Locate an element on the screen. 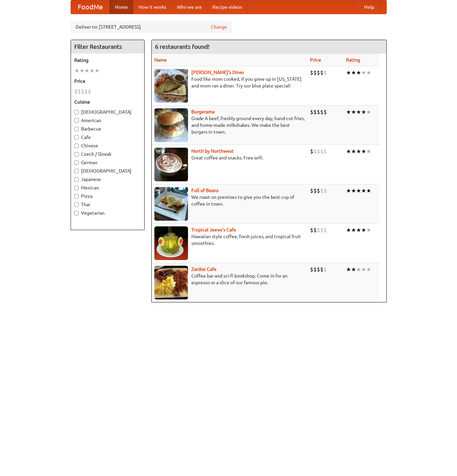  a: Who we are is located at coordinates (189, 7).